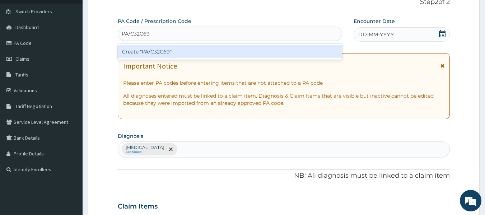 Image resolution: width=485 pixels, height=215 pixels. I want to click on span: Switch Providers, so click(34, 11).